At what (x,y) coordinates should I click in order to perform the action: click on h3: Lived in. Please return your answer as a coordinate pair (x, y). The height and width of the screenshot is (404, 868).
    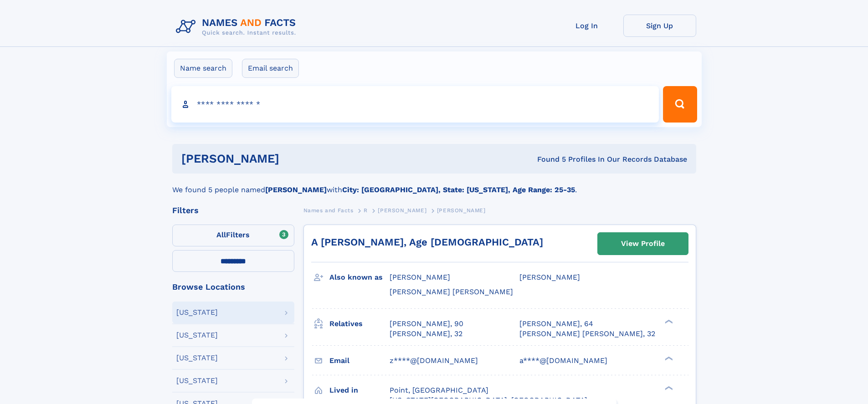
    Looking at the image, I should click on (360, 391).